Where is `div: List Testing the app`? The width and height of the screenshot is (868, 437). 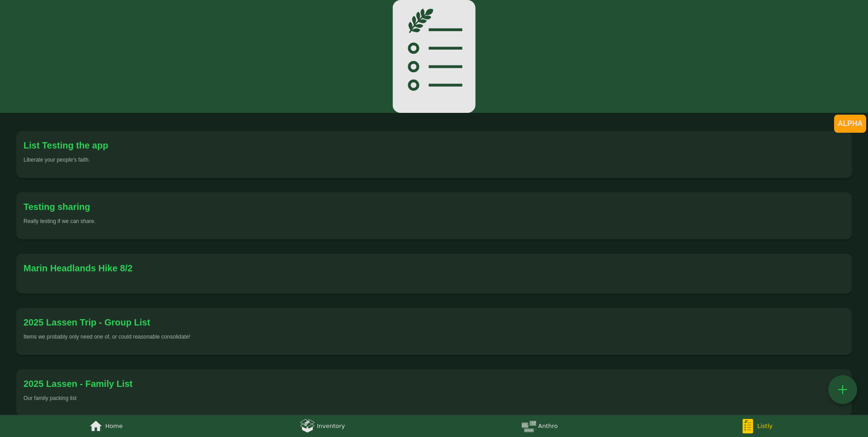
div: List Testing the app is located at coordinates (66, 145).